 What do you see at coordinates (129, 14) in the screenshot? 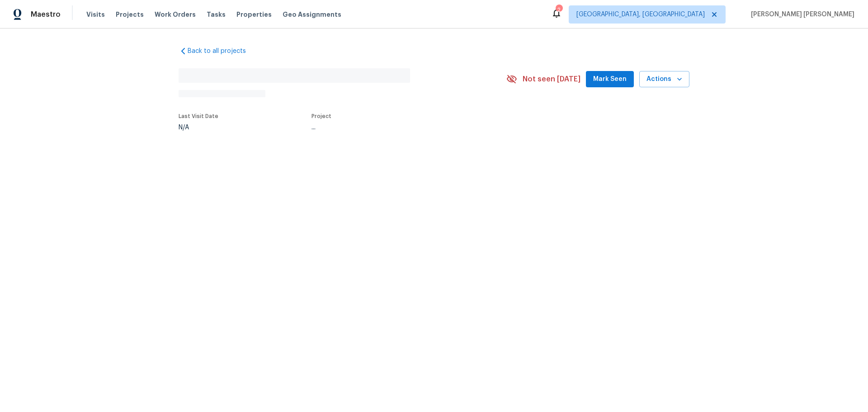
I see `span: Projects` at bounding box center [129, 14].